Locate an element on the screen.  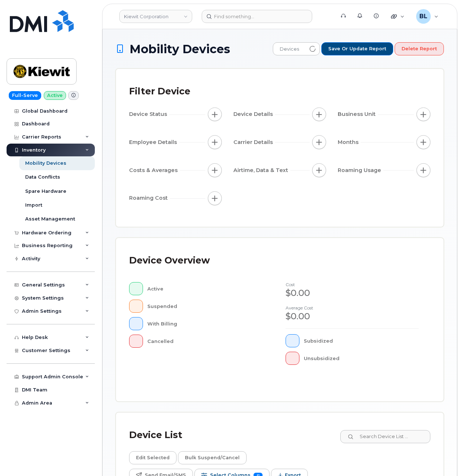
span: Edit Selected is located at coordinates (153, 458).